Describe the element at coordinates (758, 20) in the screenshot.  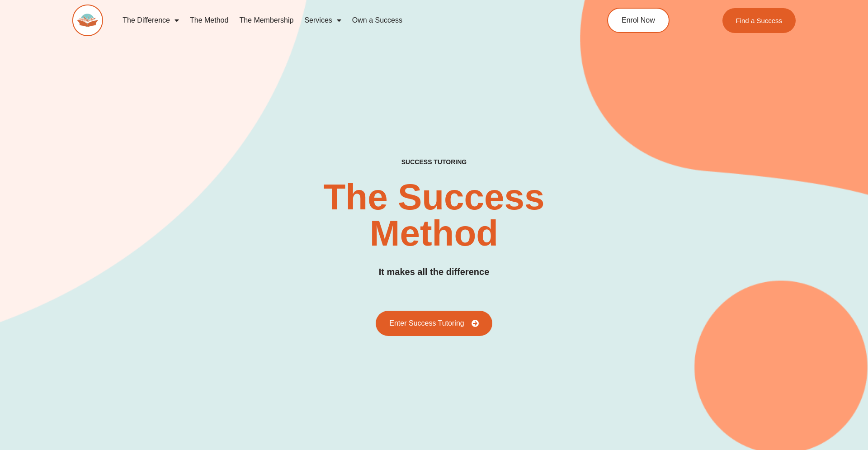
I see `a: Find a Success` at that location.